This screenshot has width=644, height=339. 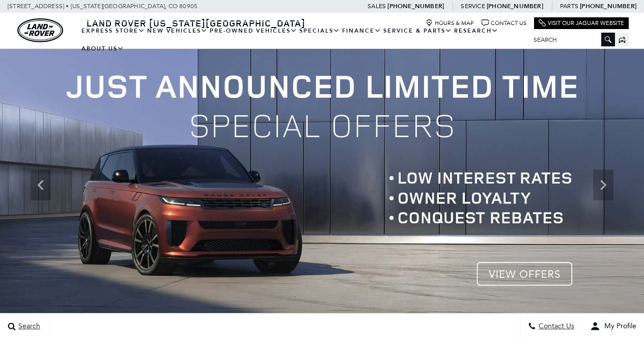 What do you see at coordinates (449, 23) in the screenshot?
I see `a: Hours & Map` at bounding box center [449, 23].